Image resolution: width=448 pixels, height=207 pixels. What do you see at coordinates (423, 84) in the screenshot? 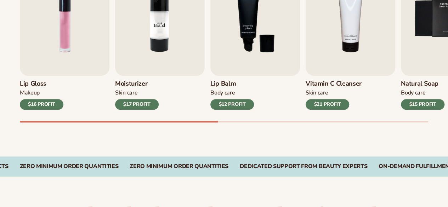
I see `h3: Natural Soap` at bounding box center [423, 84].